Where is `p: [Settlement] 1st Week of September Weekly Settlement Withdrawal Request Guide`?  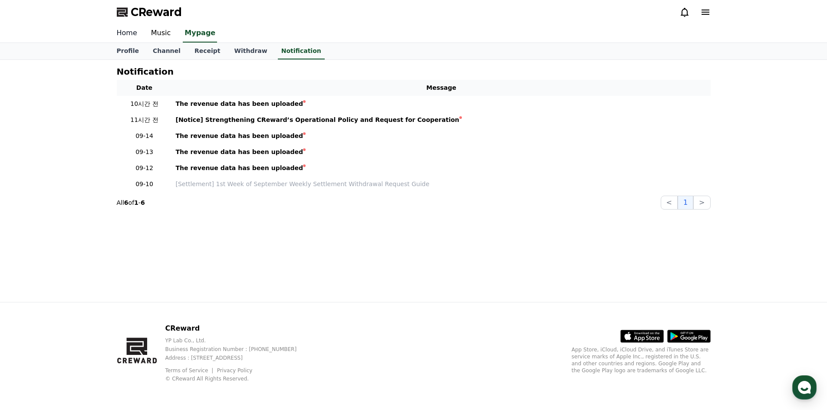 p: [Settlement] 1st Week of September Weekly Settlement Withdrawal Request Guide is located at coordinates (442, 184).